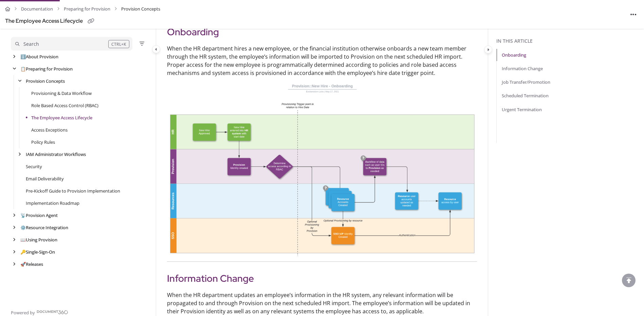  Describe the element at coordinates (31, 264) in the screenshot. I see `a: Releases` at that location.